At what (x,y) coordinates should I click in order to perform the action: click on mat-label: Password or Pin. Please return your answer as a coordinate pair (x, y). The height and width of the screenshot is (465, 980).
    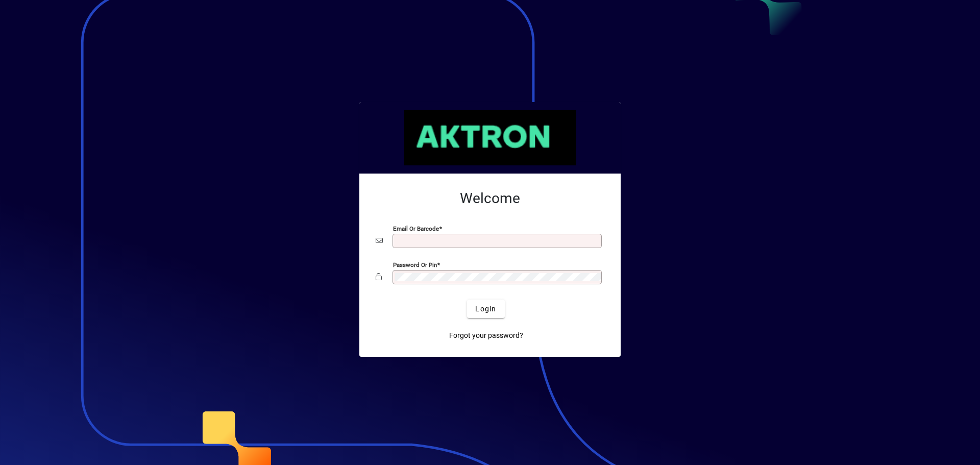
    Looking at the image, I should click on (415, 265).